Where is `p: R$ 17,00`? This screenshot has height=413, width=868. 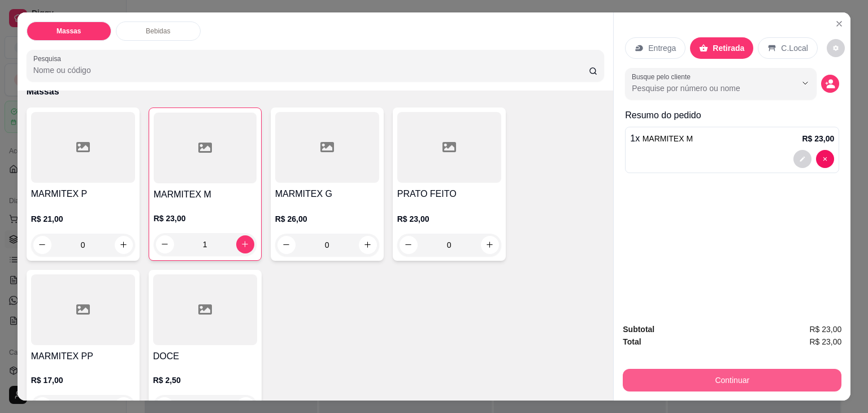
p: R$ 17,00 is located at coordinates (83, 380).